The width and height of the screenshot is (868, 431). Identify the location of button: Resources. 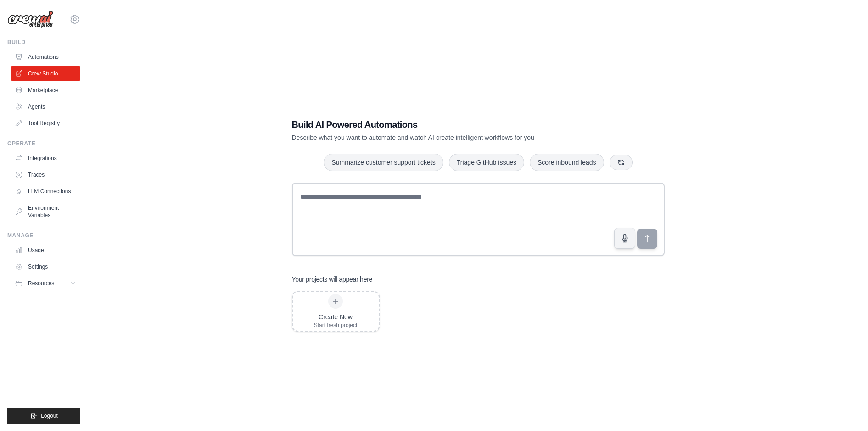
(45, 283).